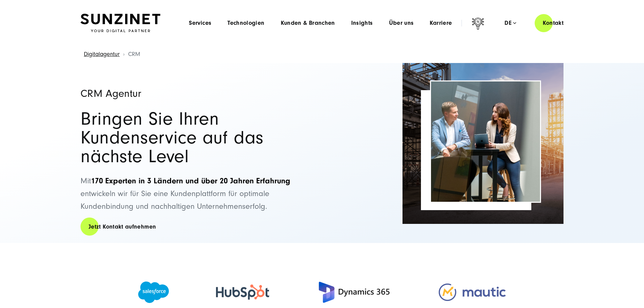 This screenshot has height=308, width=644. Describe the element at coordinates (553, 23) in the screenshot. I see `a: Kontakt` at that location.